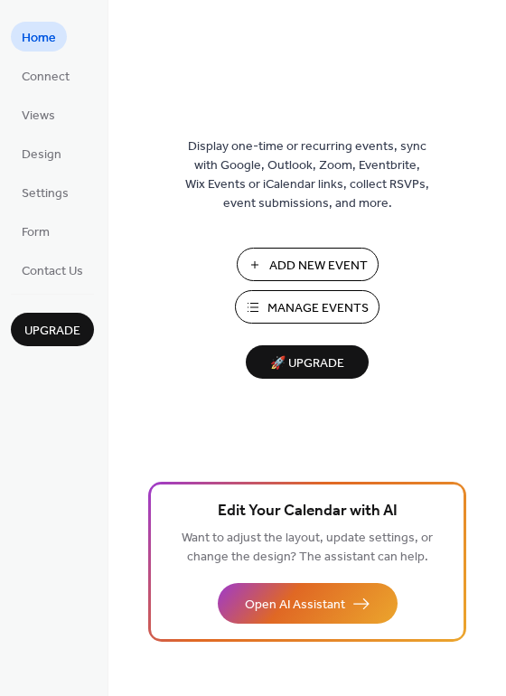 This screenshot has width=506, height=696. What do you see at coordinates (307, 548) in the screenshot?
I see `span: Want to adjust the layout, update settings, or change the design? The assistant can help.` at bounding box center [307, 548].